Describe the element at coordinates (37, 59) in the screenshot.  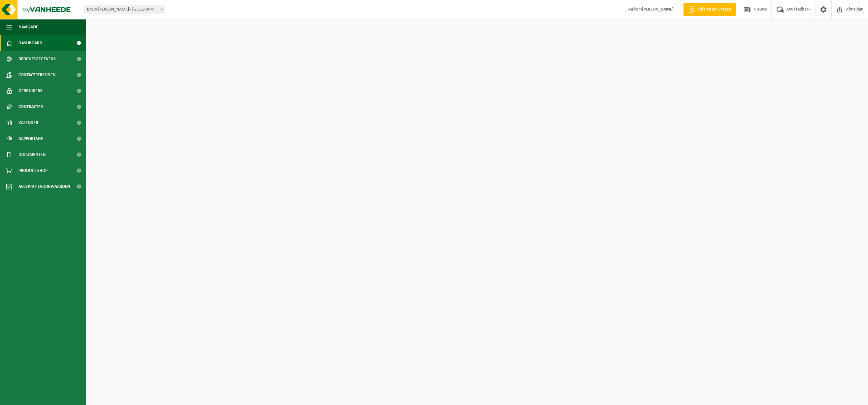
I see `span: Bedrijfsgegevens` at that location.